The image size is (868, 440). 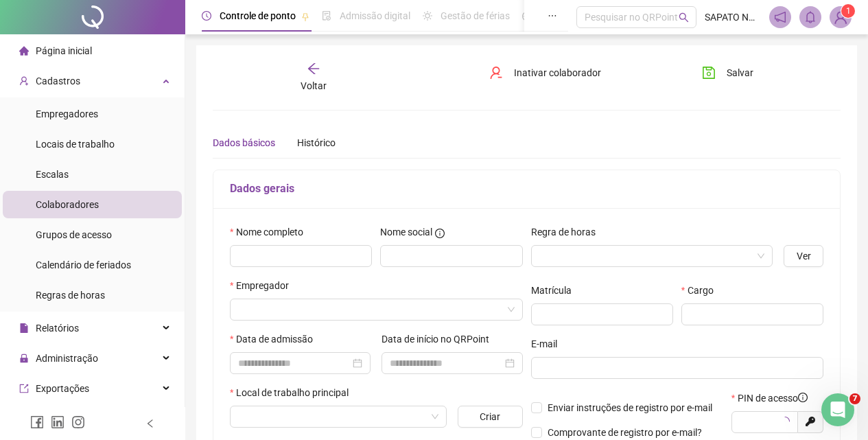 I want to click on span: user-delete, so click(x=496, y=73).